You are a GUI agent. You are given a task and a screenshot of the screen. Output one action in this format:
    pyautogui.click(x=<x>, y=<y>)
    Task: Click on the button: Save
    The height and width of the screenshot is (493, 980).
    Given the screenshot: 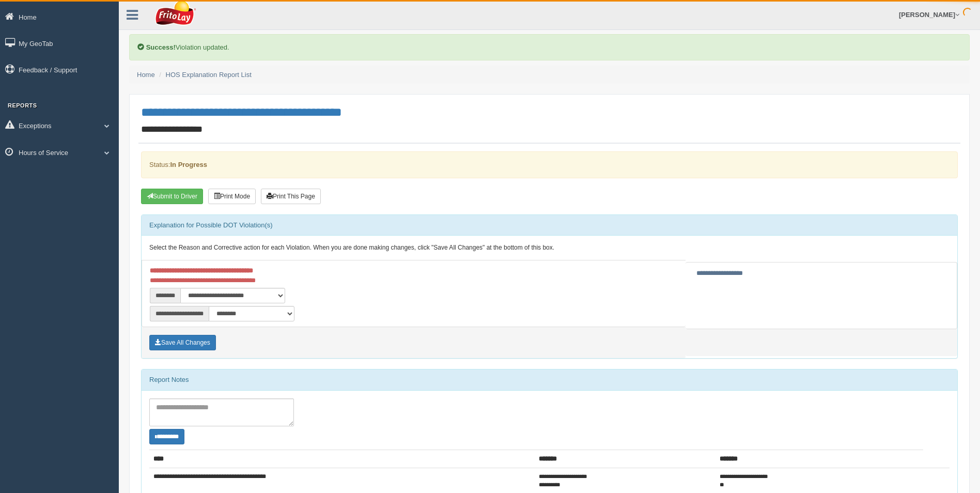 What is the action you would take?
    pyautogui.click(x=183, y=343)
    